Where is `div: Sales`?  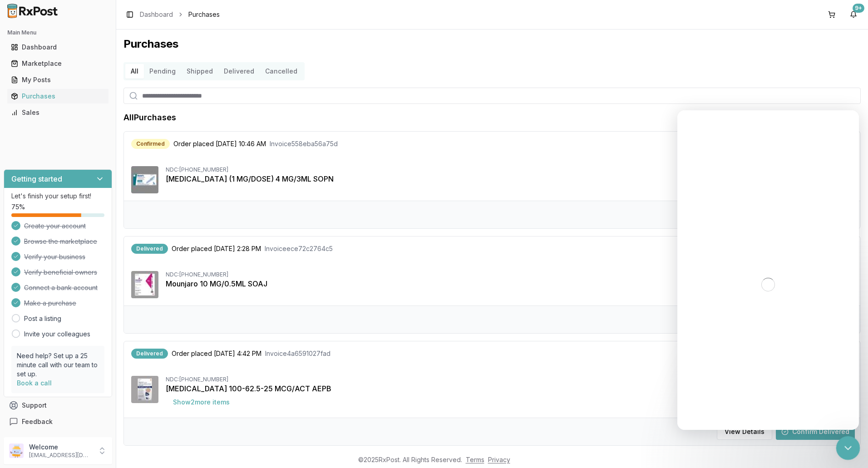
div: Sales is located at coordinates (58, 113).